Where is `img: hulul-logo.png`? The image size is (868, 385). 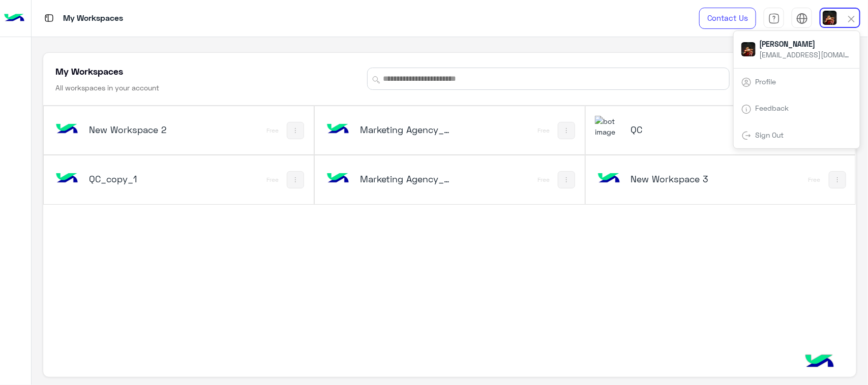 img: hulul-logo.png is located at coordinates (820, 362).